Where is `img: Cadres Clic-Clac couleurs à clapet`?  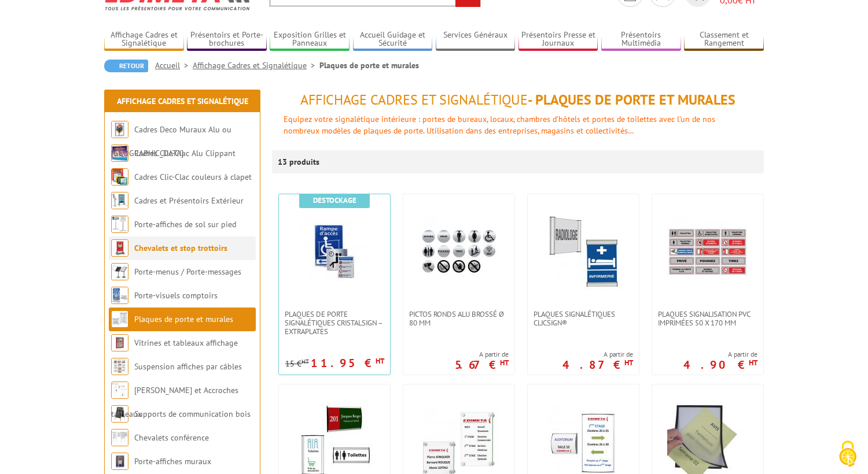 img: Cadres Clic-Clac couleurs à clapet is located at coordinates (120, 177).